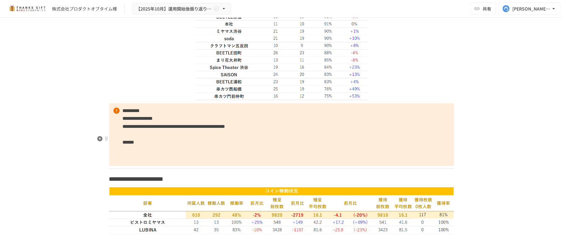 This screenshot has width=563, height=247. I want to click on div: 株式会社プロダクトオブタイム様, so click(84, 9).